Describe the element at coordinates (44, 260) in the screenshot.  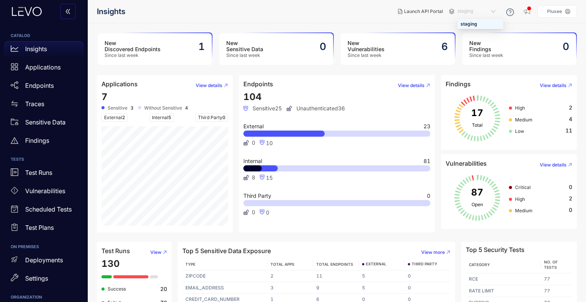
I see `p: Deployments` at that location.